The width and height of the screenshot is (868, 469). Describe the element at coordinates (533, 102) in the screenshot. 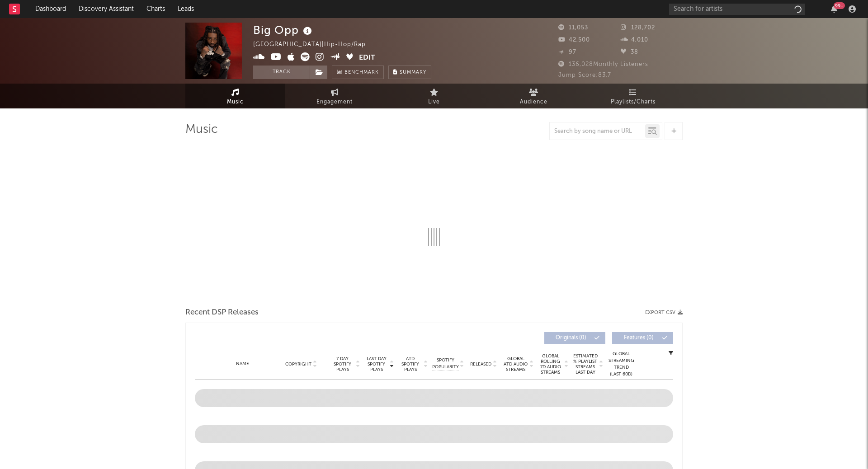

I see `span: Audience` at that location.